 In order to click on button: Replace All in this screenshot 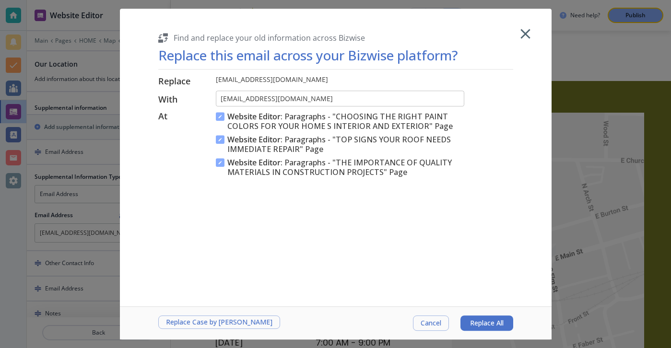, I will do `click(487, 323)`.